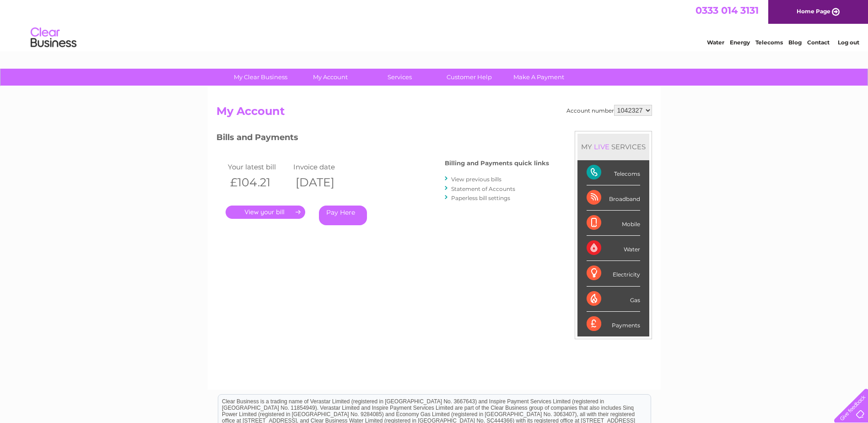 The image size is (868, 423). What do you see at coordinates (469, 77) in the screenshot?
I see `a: Customer Help` at bounding box center [469, 77].